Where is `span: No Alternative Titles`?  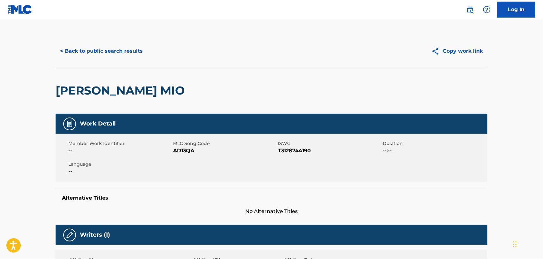 span: No Alternative Titles is located at coordinates (271, 211).